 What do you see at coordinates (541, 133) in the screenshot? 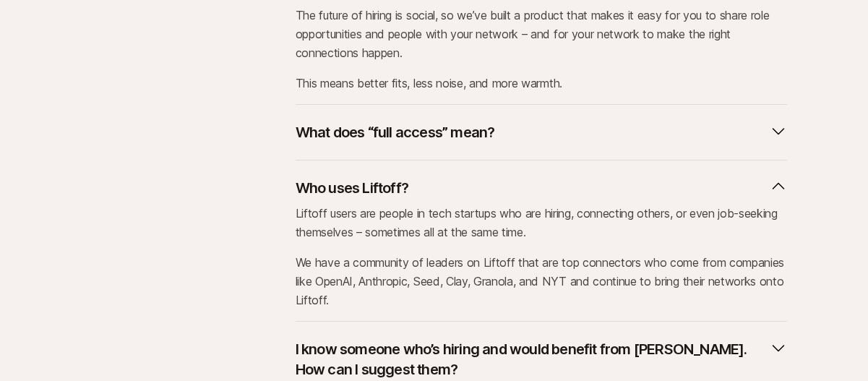
I see `button: What does “full access” mean?` at bounding box center [541, 133].